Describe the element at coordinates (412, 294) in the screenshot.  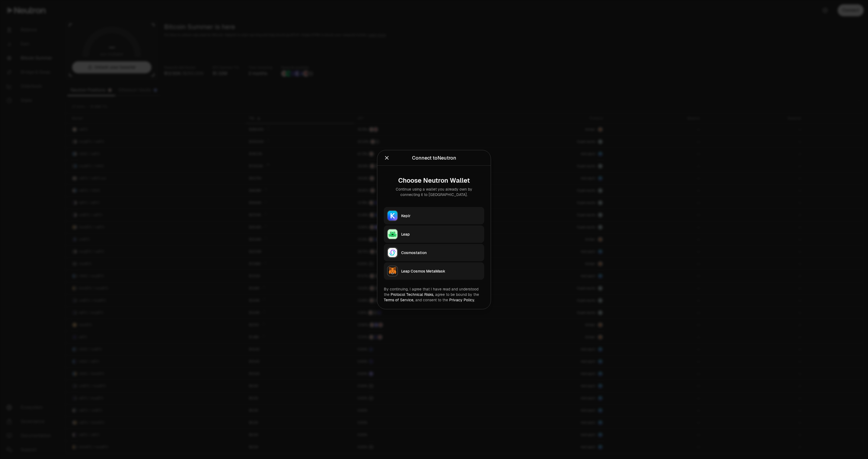
I see `a: Protocol Technical Risks,` at that location.